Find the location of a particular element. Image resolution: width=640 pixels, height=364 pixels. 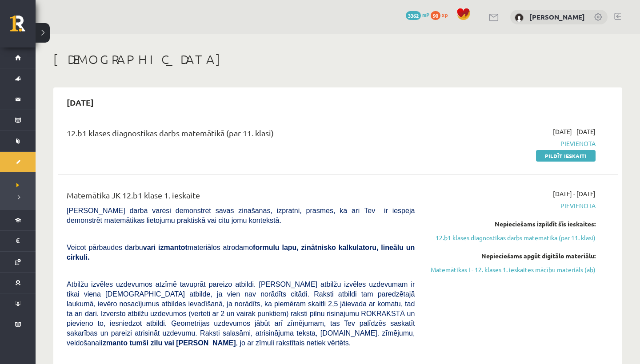

a: Matemātikas I - 12. klases 1. ieskaites mācību materiāls (ab) is located at coordinates (512, 270).